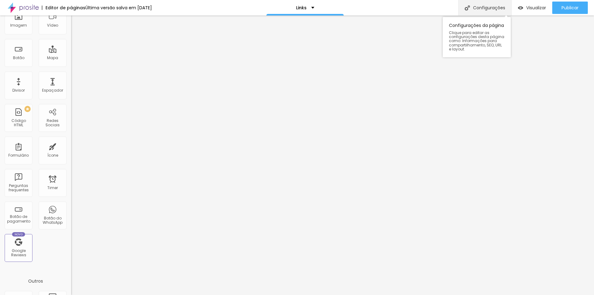 The height and width of the screenshot is (295, 594). I want to click on div: Vídeo, so click(53, 25).